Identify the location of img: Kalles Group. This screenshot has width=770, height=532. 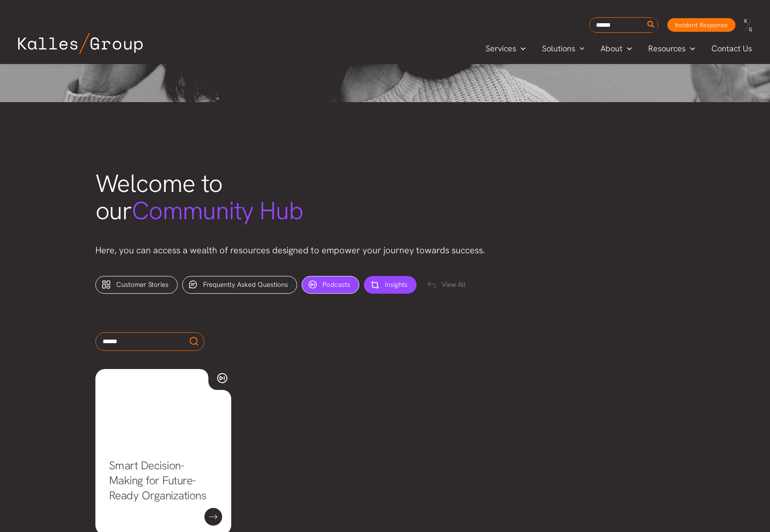
(80, 43).